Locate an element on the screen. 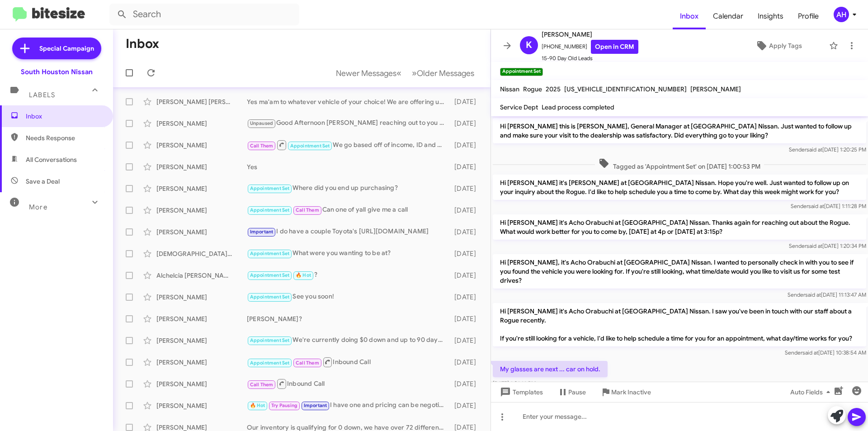 This screenshot has height=431, width=868. span: Service Dept is located at coordinates (519, 107).